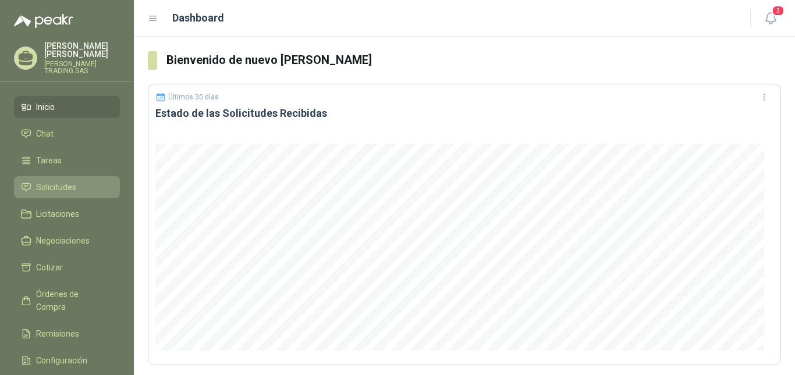 The width and height of the screenshot is (795, 375). Describe the element at coordinates (72, 301) in the screenshot. I see `span: Órdenes de Compra` at that location.